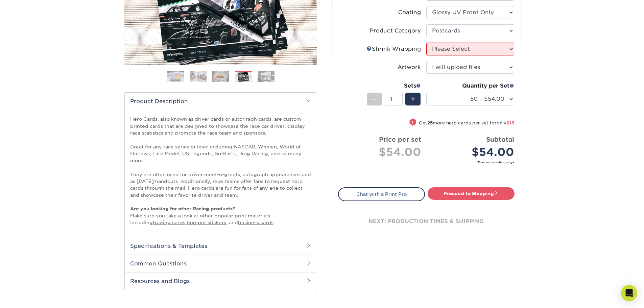 Image resolution: width=644 pixels, height=308 pixels. I want to click on span: only, so click(505, 123).